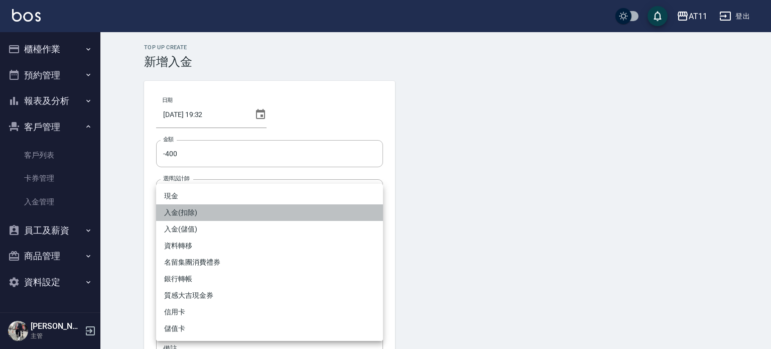 Image resolution: width=771 pixels, height=349 pixels. Describe the element at coordinates (270, 312) in the screenshot. I see `li: 信用卡` at that location.